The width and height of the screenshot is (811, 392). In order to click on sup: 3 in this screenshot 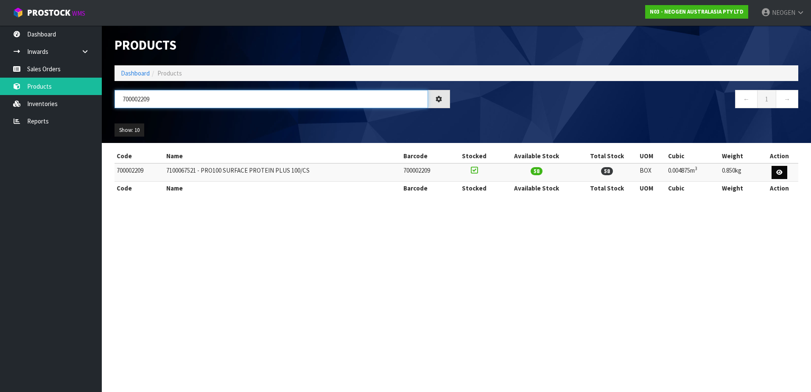, I will do `click(696, 168)`.